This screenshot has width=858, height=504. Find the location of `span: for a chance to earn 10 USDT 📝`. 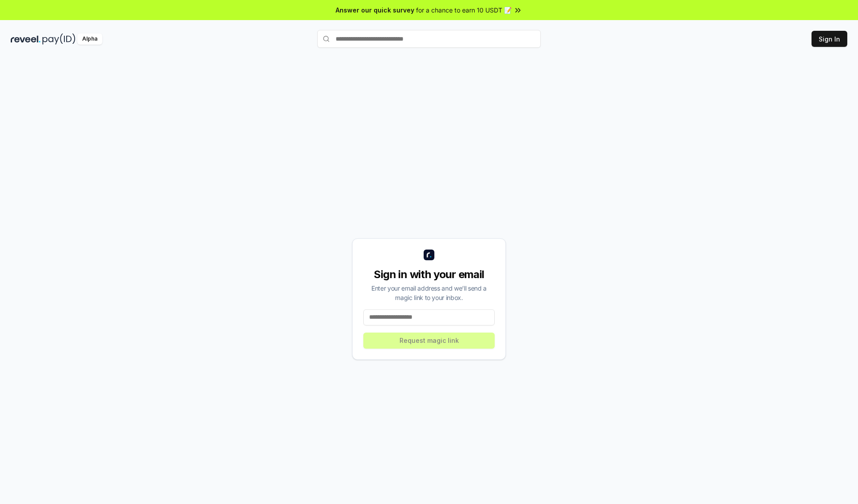

span: for a chance to earn 10 USDT 📝 is located at coordinates (463, 10).